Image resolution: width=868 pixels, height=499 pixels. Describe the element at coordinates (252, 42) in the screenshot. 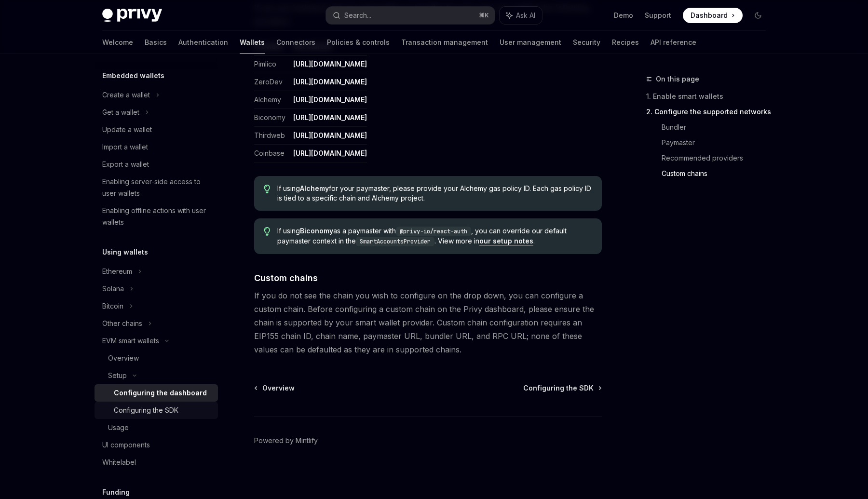

I see `a: Wallets` at that location.